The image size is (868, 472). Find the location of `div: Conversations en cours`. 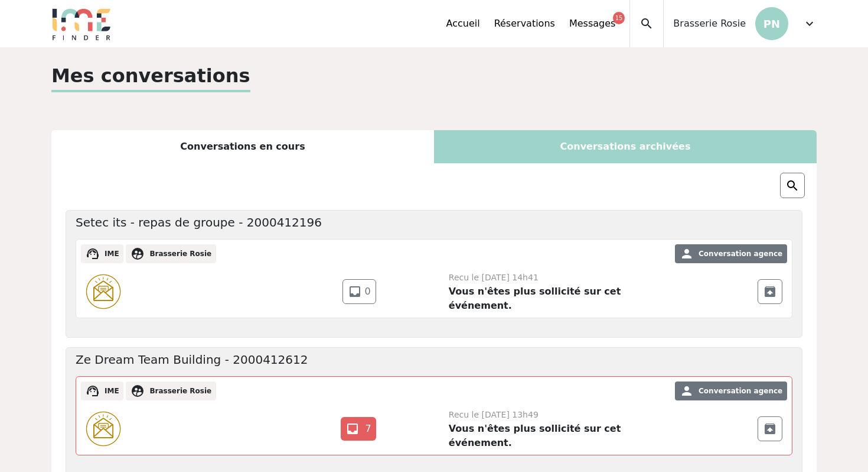

div: Conversations en cours is located at coordinates (243, 146).